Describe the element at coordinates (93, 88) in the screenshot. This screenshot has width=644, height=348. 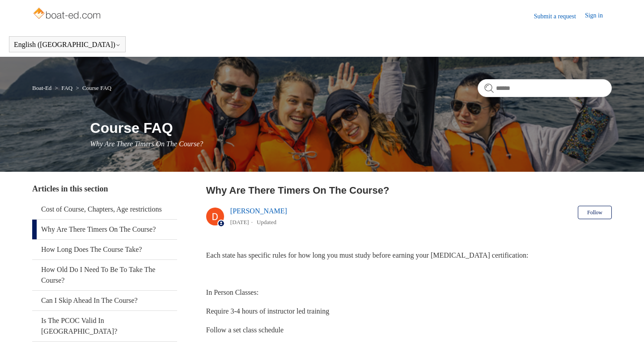
I see `li: Course FAQ` at that location.